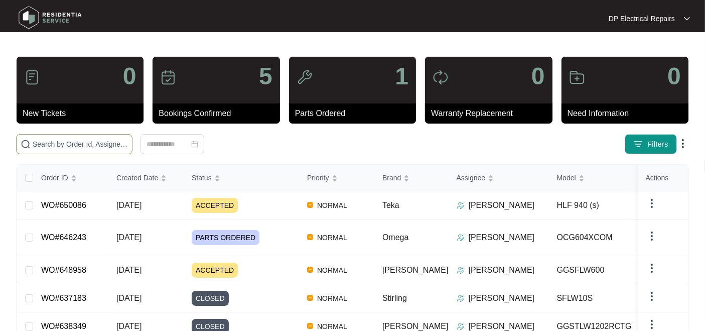 This screenshot has width=705, height=331. What do you see at coordinates (64, 326) in the screenshot?
I see `a: WO#638349` at bounding box center [64, 326].